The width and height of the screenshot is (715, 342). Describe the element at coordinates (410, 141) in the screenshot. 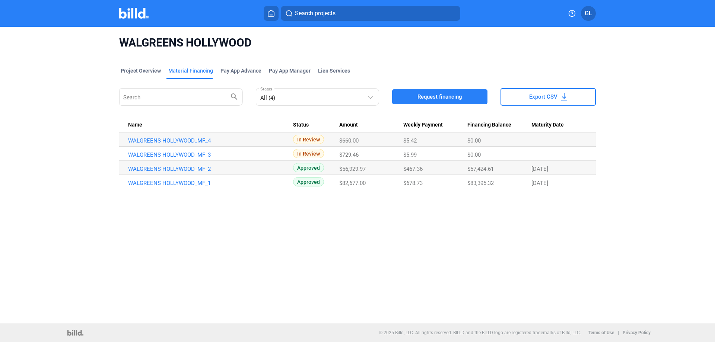

I see `span: $5.42` at that location.